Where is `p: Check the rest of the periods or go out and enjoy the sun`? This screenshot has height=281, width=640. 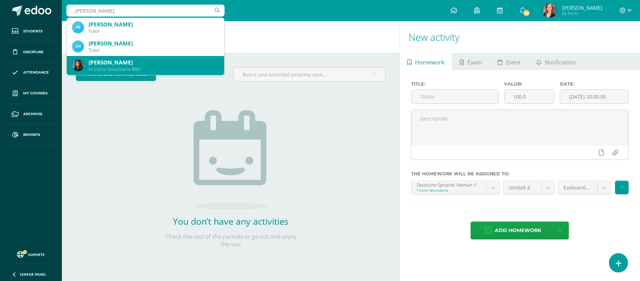
p: Check the rest of the periods or go out and enjoy the sun is located at coordinates (231, 240).